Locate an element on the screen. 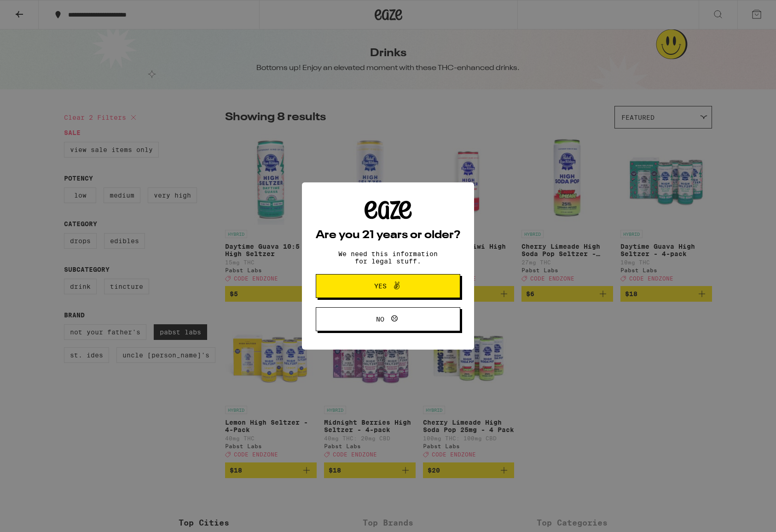 The width and height of the screenshot is (776, 532). button: No is located at coordinates (388, 319).